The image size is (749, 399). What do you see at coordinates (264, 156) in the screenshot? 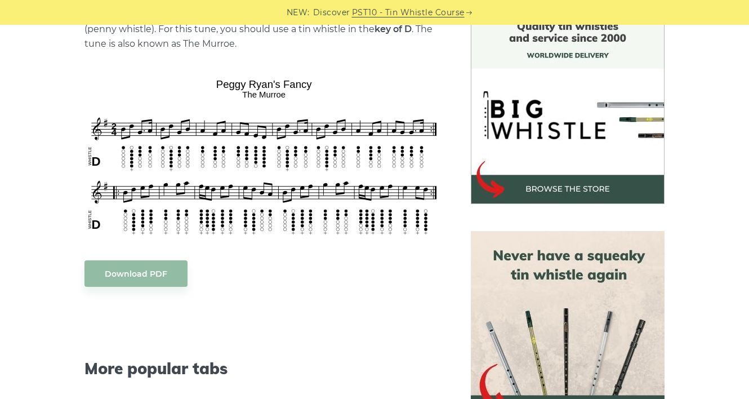
I see `img: Peggy Ryan's Fancy Tin Whistle Tabs & Sheet Music` at bounding box center [264, 156].